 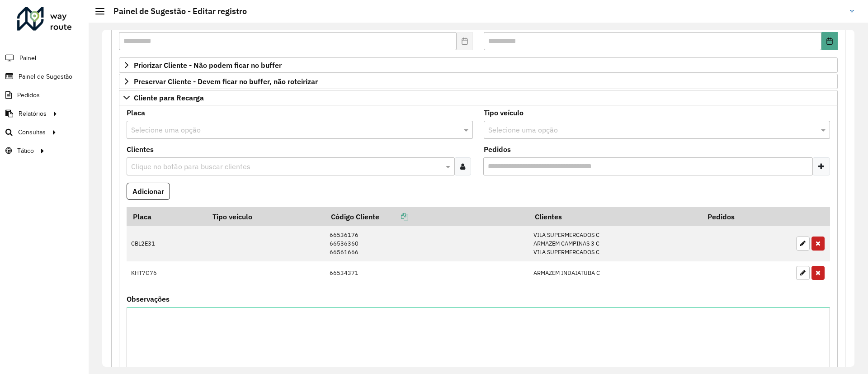 I want to click on span: Painel, so click(x=27, y=58).